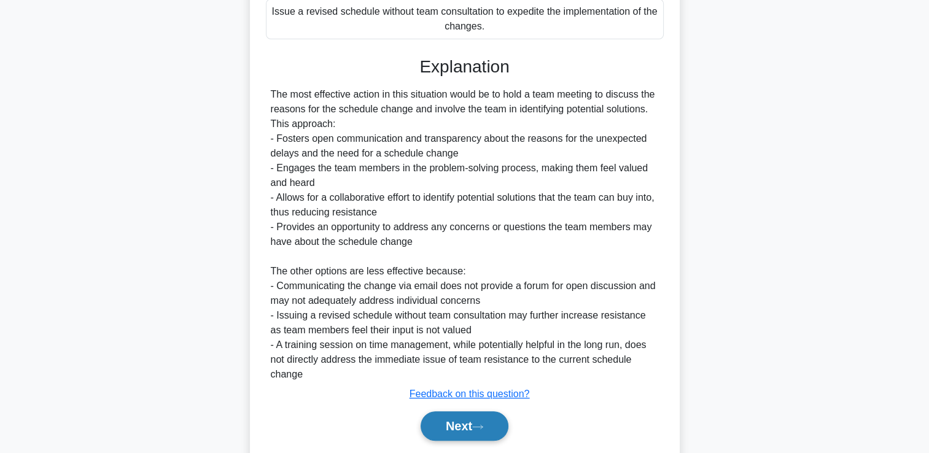 The width and height of the screenshot is (929, 453). Describe the element at coordinates (465, 67) in the screenshot. I see `h3: Explanation` at that location.